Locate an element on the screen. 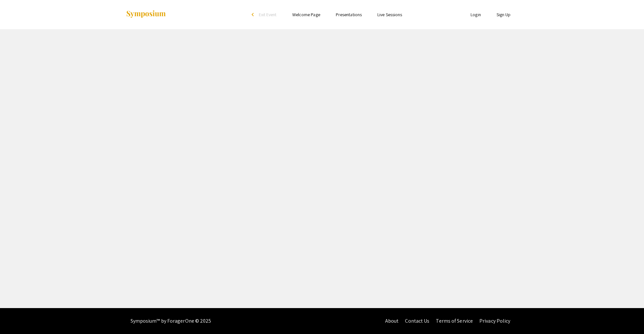 The image size is (644, 334). span: Exit Event is located at coordinates (267, 14).